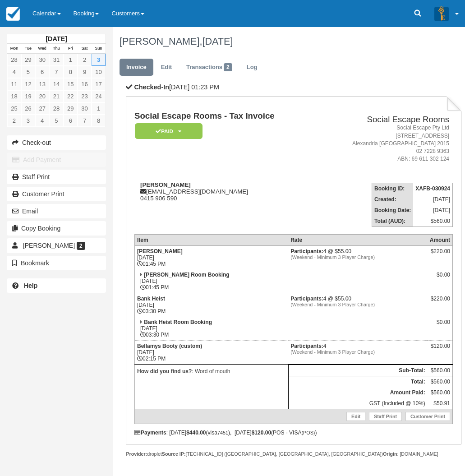  Describe the element at coordinates (98, 96) in the screenshot. I see `a: 24` at that location.